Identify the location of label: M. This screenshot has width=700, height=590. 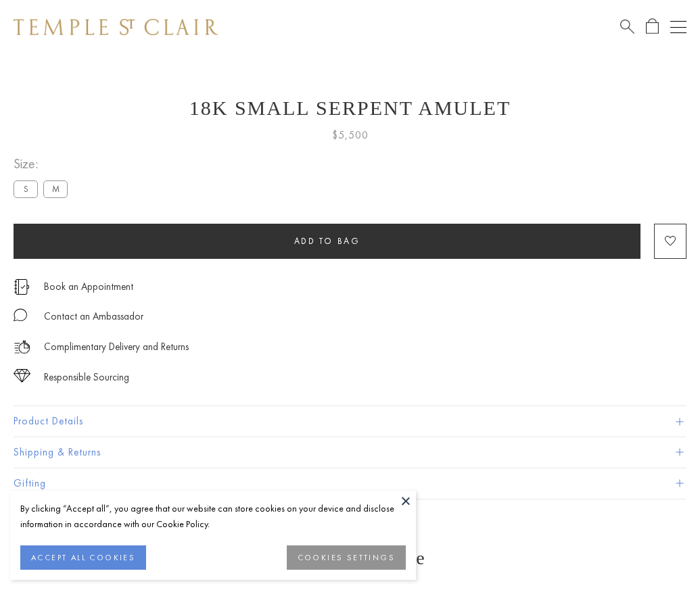
(55, 188).